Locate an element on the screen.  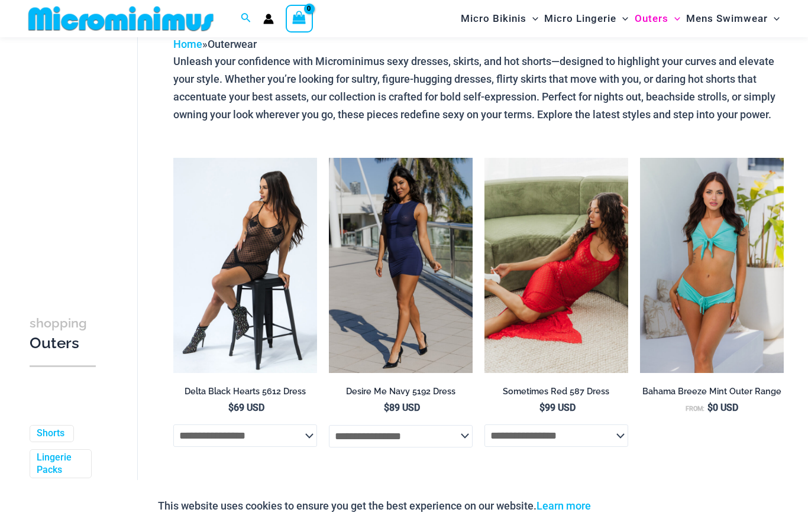
bdi: 89 USD is located at coordinates (402, 407).